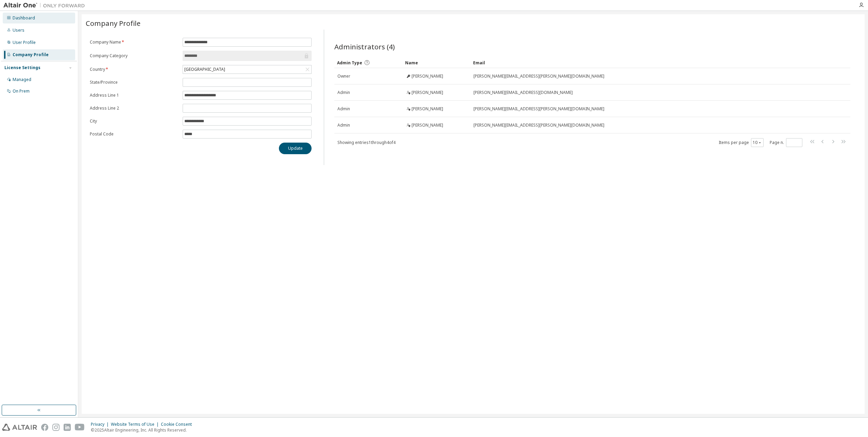 The height and width of the screenshot is (437, 868). Describe the element at coordinates (178, 424) in the screenshot. I see `div: Cookie Consent` at that location.